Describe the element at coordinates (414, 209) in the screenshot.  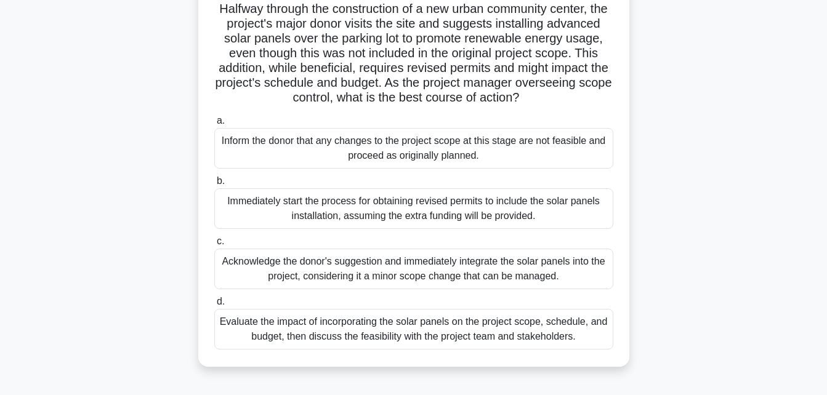
I see `div: Immediately start the process for obtaining revised permits to include the solar panels installat...` at that location.